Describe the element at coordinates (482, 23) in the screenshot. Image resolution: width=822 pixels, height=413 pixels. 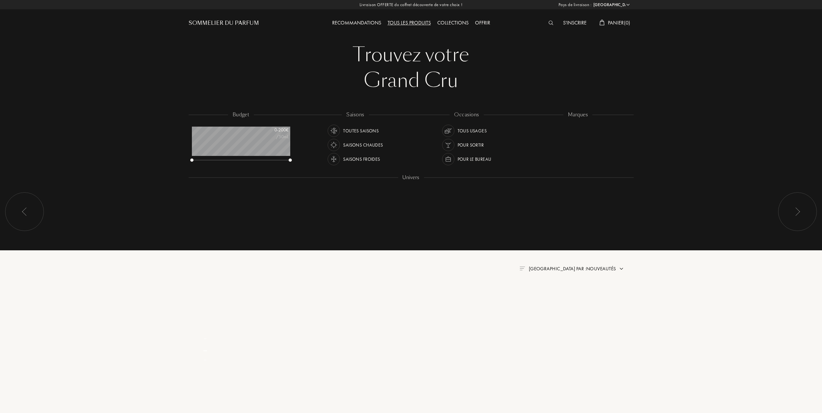
I see `div: Offrir` at that location.